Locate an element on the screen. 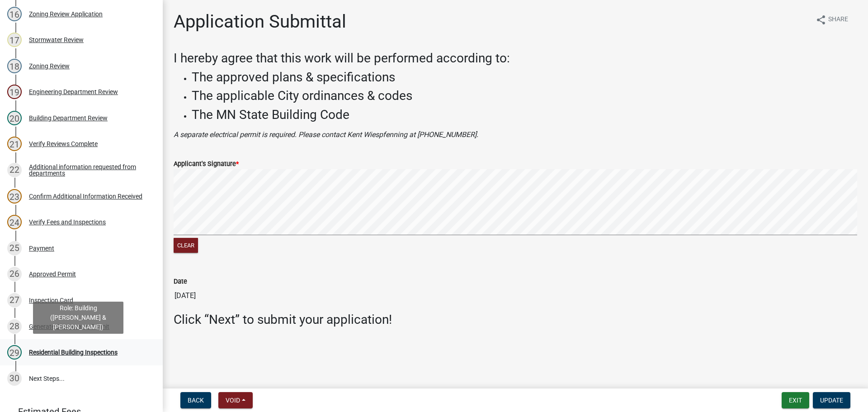 This screenshot has width=868, height=412. div: Building Department Review is located at coordinates (68, 118).